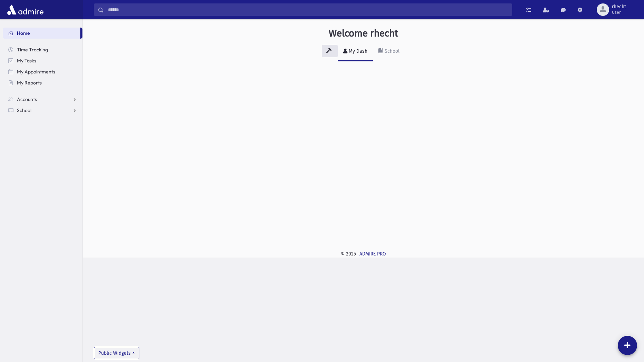 The image size is (644, 362). What do you see at coordinates (42, 72) in the screenshot?
I see `a: My Appointments` at bounding box center [42, 72].